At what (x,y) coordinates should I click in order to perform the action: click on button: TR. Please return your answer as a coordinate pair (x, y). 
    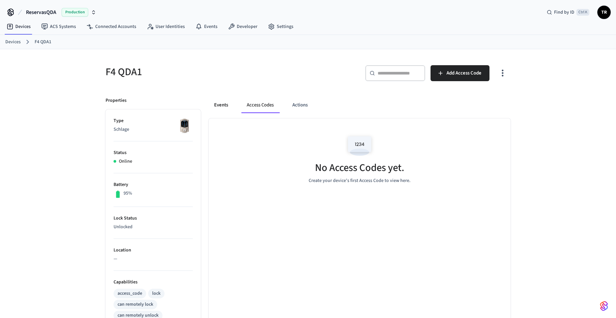
    Looking at the image, I should click on (604, 12).